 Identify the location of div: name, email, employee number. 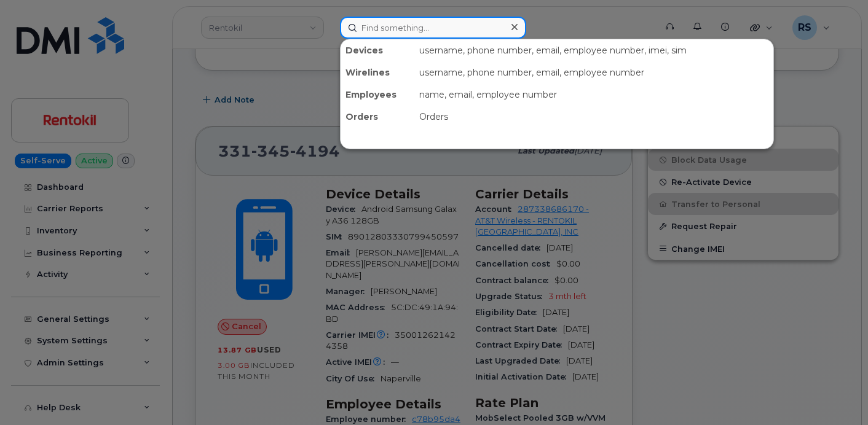
(594, 95).